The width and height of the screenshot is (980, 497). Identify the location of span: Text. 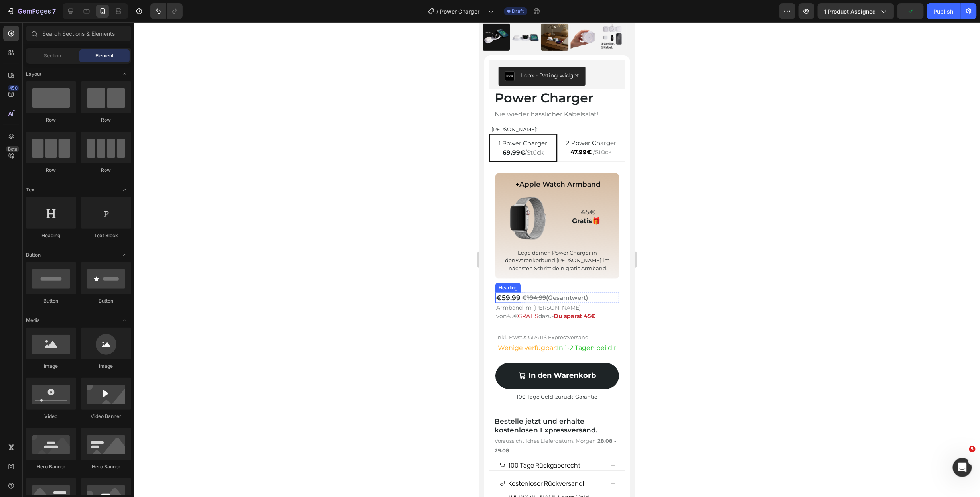
(31, 189).